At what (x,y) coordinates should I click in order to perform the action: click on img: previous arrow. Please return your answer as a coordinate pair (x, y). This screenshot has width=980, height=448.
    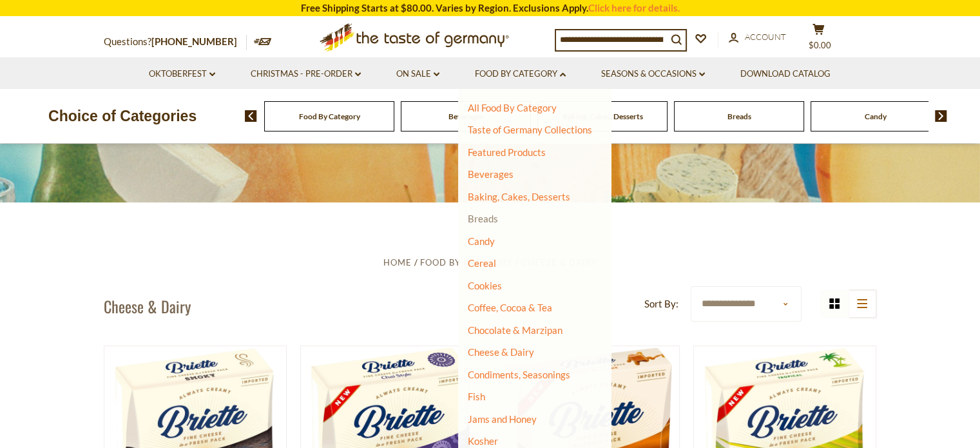
    Looking at the image, I should click on (250, 116).